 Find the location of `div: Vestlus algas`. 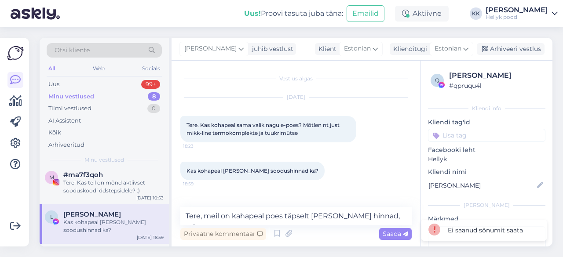

div: Vestlus algas is located at coordinates (296, 79).